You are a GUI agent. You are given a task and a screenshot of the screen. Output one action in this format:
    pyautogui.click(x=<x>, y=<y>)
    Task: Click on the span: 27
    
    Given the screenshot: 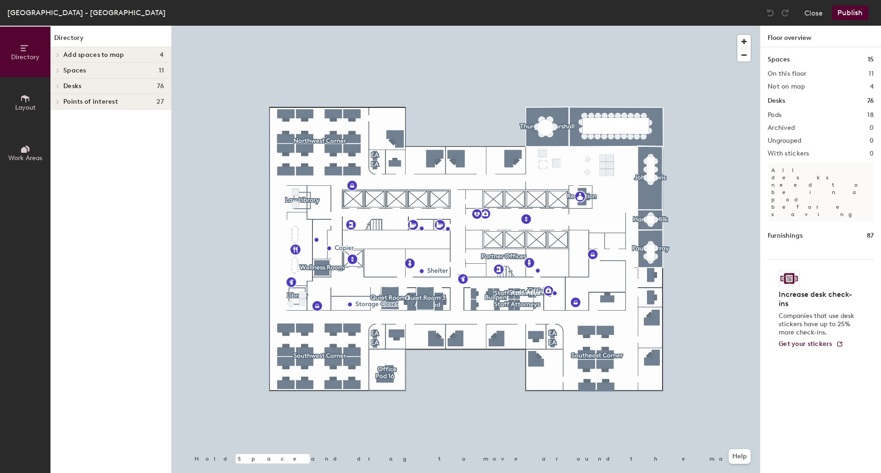 What is the action you would take?
    pyautogui.click(x=160, y=102)
    